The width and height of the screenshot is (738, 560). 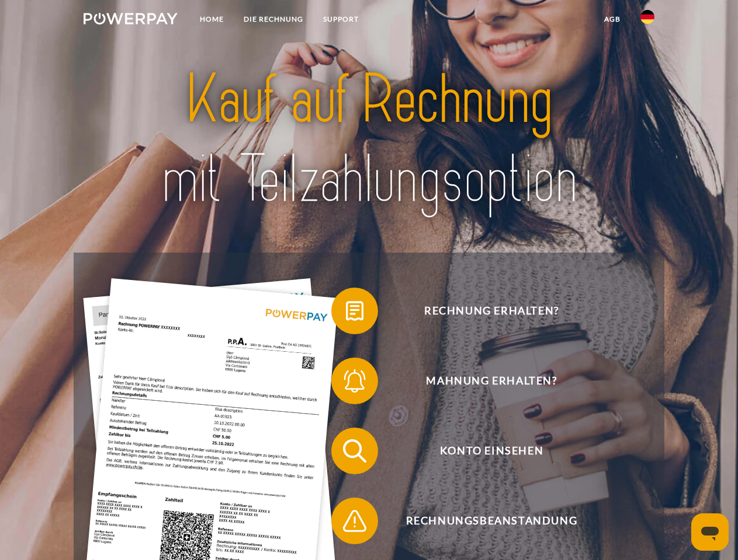 I want to click on span: Rechnungsbeanstandung, so click(x=491, y=521).